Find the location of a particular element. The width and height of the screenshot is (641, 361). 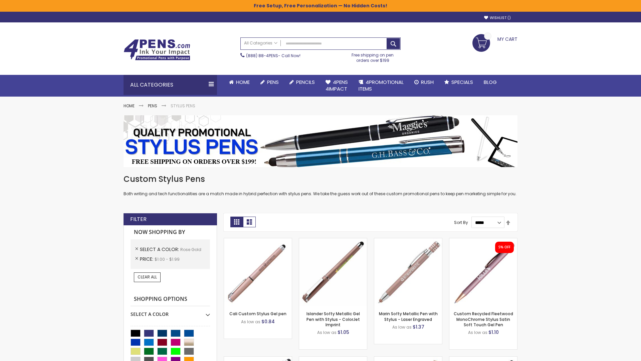

img: Custom Recycled Fleetwood MonoChrome Stylus Satin Soft Touch Gel Pen-Rose Gold is located at coordinates (483, 272).